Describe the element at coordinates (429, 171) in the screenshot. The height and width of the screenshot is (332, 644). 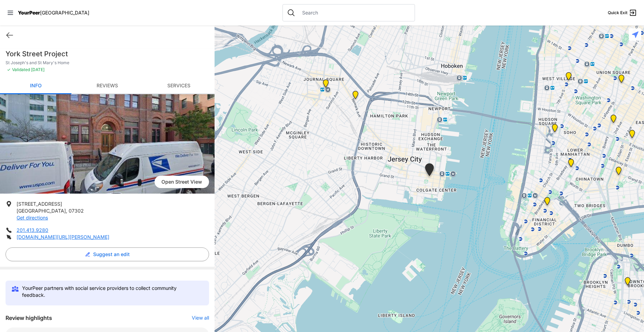
I see `div: St Joseph's and St Mary's Home` at that location.